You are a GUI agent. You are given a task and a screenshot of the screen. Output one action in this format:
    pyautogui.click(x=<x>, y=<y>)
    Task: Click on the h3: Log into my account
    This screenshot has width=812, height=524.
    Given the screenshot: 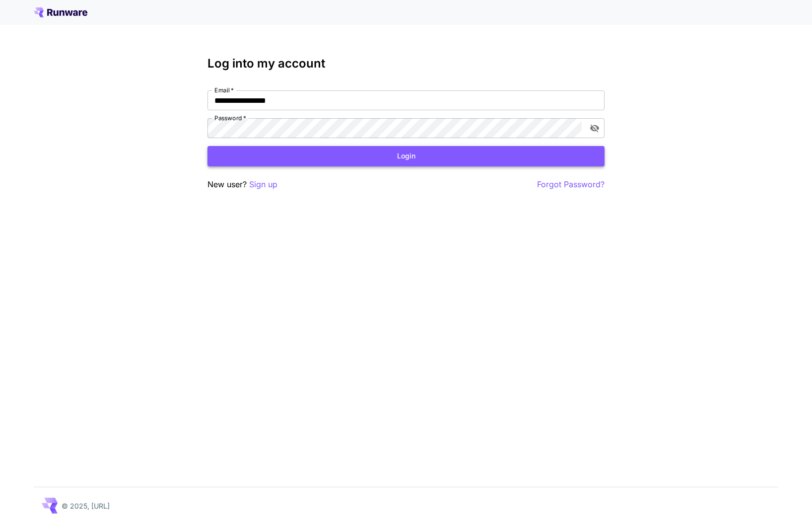 What is the action you would take?
    pyautogui.click(x=406, y=64)
    